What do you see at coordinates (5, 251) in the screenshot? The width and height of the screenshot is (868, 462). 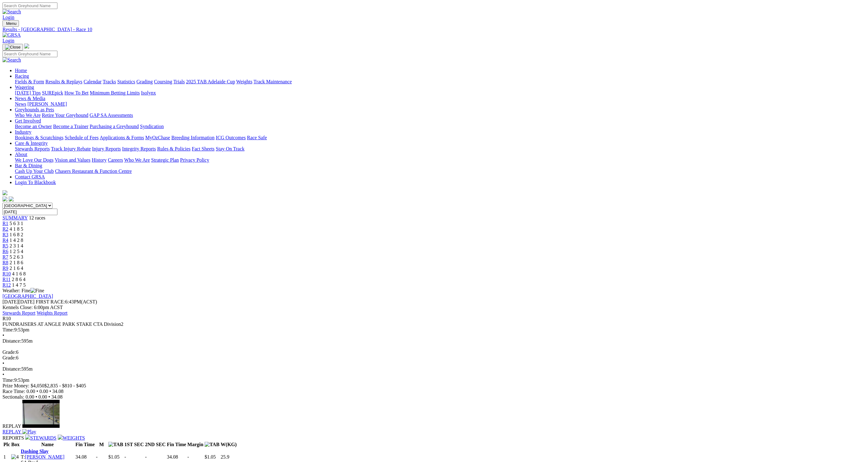 I see `a: R6` at bounding box center [5, 251].